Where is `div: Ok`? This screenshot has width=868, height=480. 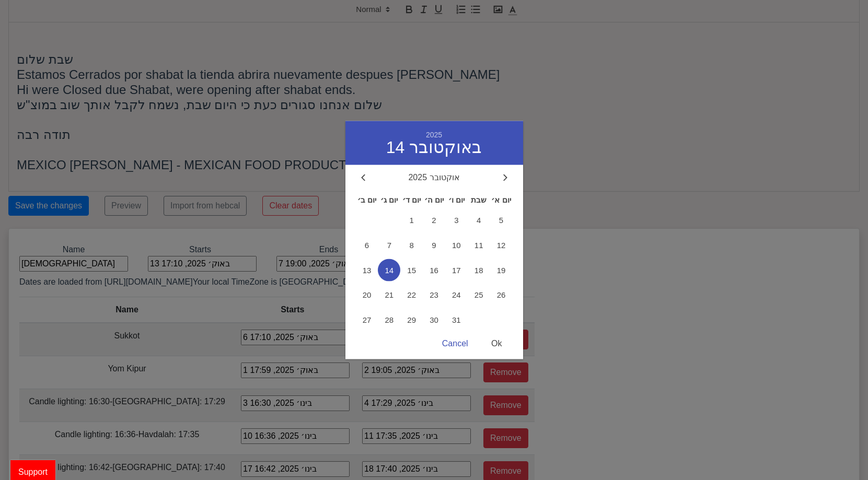
div: Ok is located at coordinates (496, 344).